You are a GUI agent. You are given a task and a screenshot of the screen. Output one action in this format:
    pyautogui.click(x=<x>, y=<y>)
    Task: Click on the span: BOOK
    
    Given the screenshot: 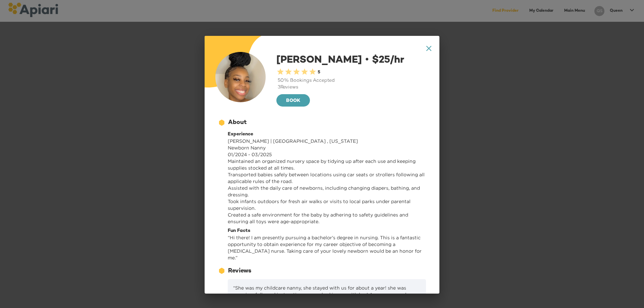 What is the action you would take?
    pyautogui.click(x=293, y=101)
    